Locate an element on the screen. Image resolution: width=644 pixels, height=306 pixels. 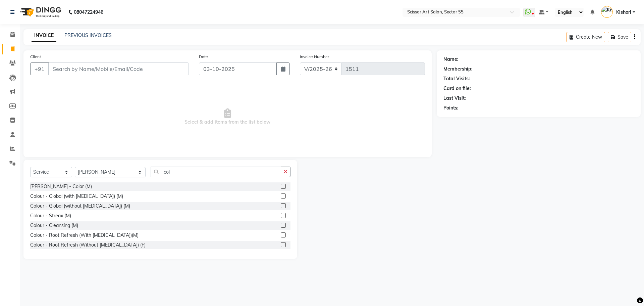
b: 08047224946 is located at coordinates (89, 12).